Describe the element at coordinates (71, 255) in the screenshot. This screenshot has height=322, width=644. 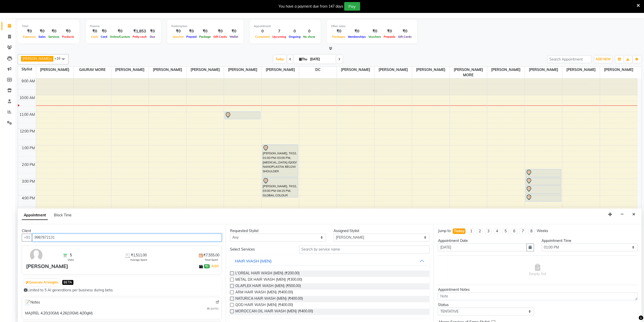
I see `span: 5` at that location.